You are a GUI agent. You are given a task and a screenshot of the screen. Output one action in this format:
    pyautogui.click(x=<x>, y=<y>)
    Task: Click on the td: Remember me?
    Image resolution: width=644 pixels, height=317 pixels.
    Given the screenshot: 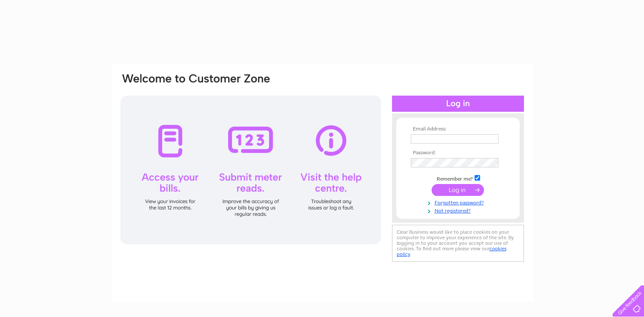 What is the action you would take?
    pyautogui.click(x=458, y=178)
    